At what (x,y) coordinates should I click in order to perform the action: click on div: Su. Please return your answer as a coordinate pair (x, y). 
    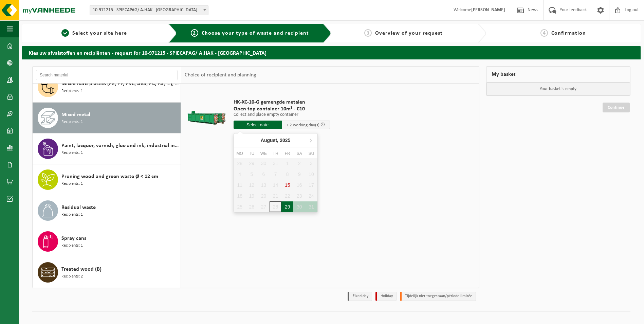
    Looking at the image, I should click on (311, 153).